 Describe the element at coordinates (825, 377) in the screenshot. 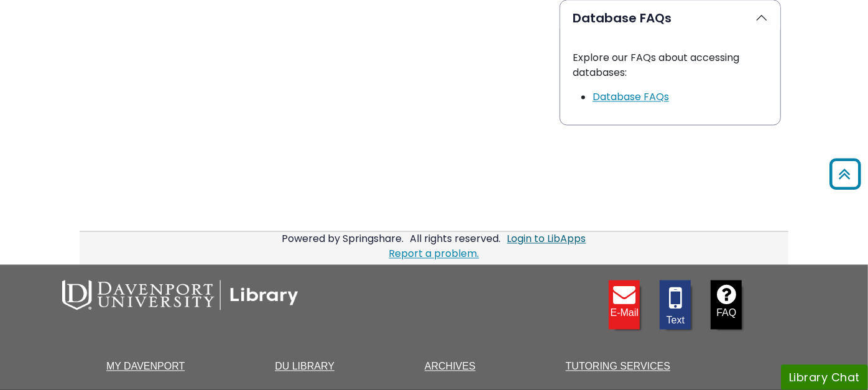

I see `button: Library Chat` at that location.